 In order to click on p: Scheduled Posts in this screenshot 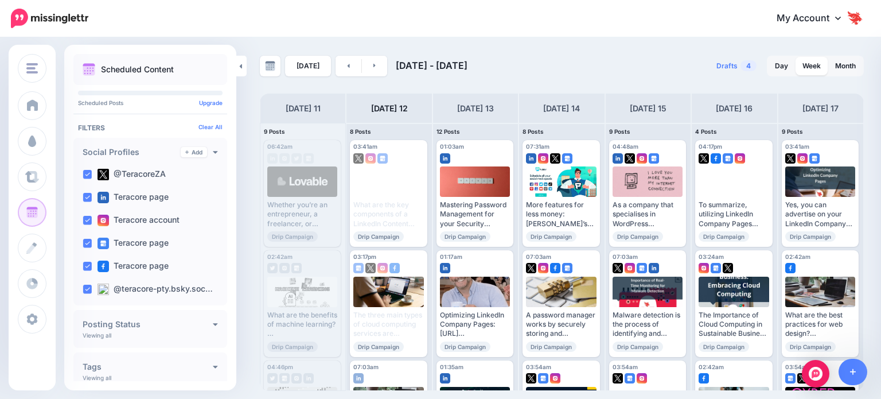, I will do `click(150, 103)`.